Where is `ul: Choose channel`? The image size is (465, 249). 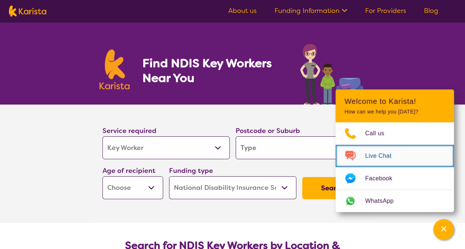
ul: Choose channel is located at coordinates (394, 167).